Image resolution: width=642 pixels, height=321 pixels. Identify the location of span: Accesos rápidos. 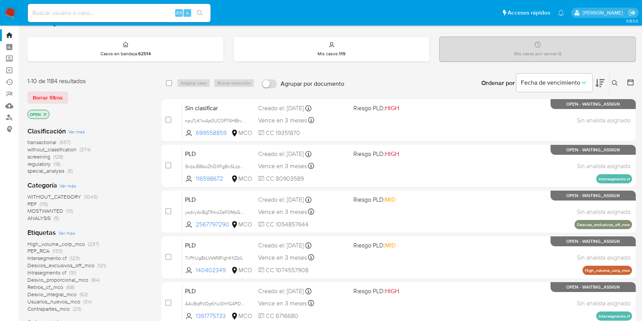
(529, 13).